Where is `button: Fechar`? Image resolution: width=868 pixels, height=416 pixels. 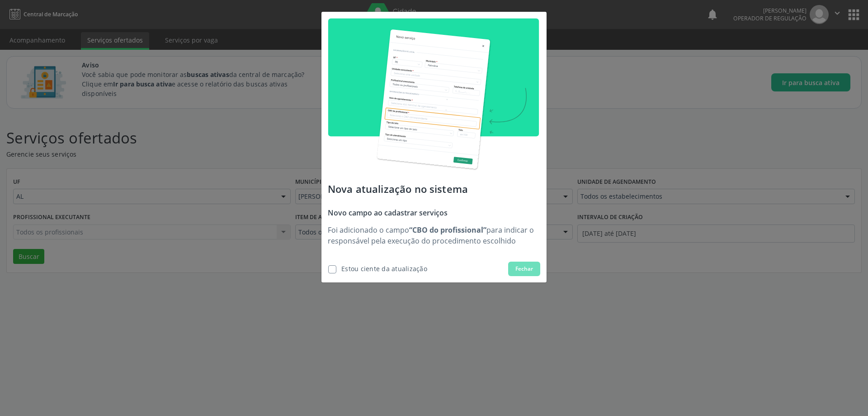 button: Fechar is located at coordinates (524, 269).